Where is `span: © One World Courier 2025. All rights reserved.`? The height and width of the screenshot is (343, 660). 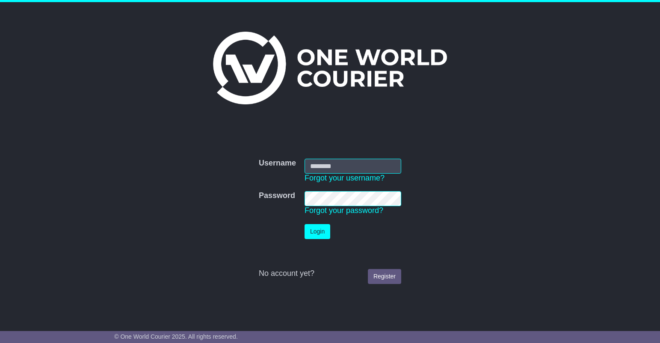
span: © One World Courier 2025. All rights reserved. is located at coordinates (176, 336).